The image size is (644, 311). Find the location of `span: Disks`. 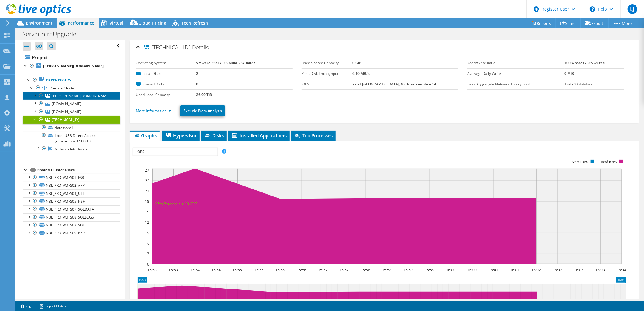

span: Disks is located at coordinates (214, 136).